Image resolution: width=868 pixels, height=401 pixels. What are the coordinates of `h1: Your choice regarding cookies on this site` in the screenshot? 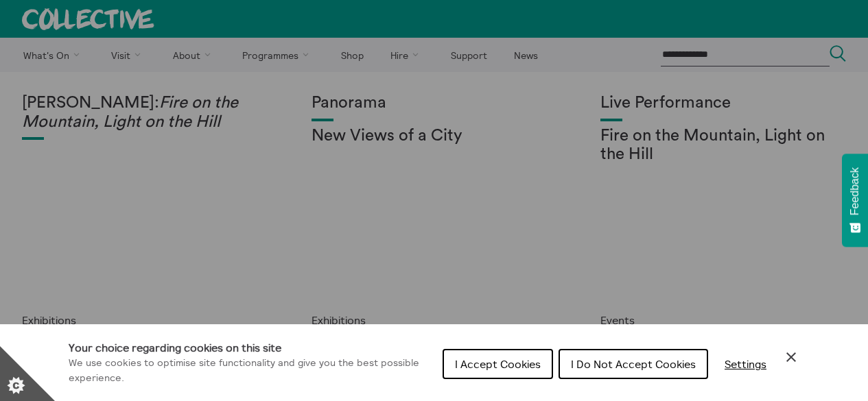 It's located at (249, 348).